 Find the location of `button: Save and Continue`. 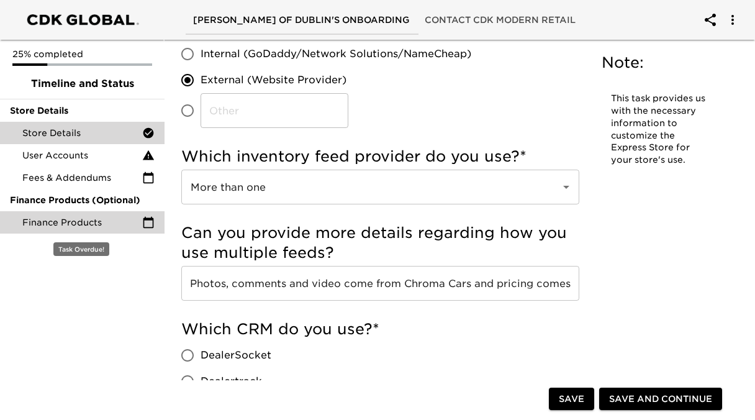

button: Save and Continue is located at coordinates (660, 398).